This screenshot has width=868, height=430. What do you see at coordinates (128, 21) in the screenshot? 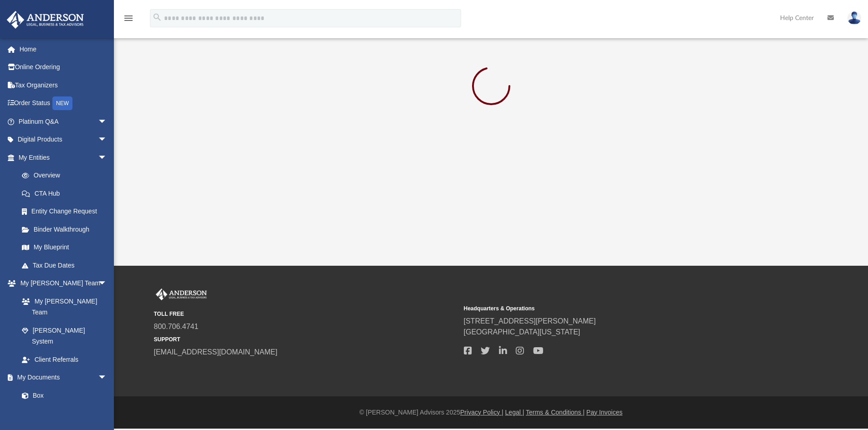
I see `a: menu` at bounding box center [128, 21].